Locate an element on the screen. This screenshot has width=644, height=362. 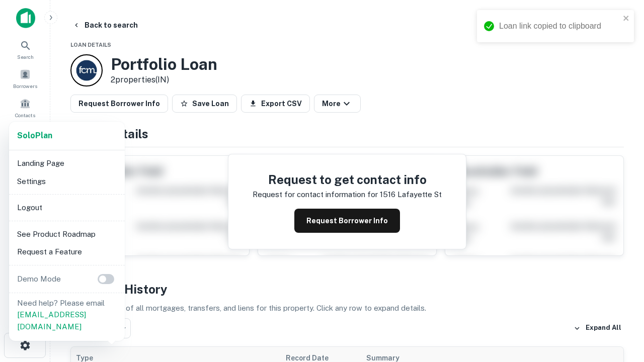
li: Landing Page is located at coordinates (67, 163).